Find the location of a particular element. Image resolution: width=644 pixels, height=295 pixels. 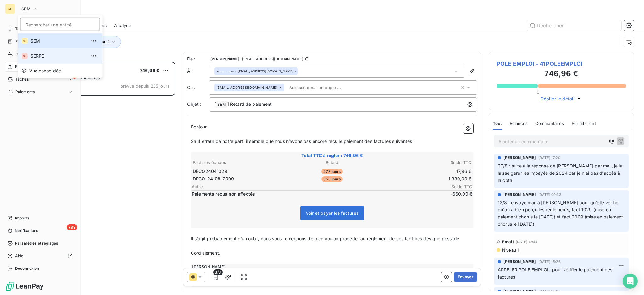

span: 356 jours is located at coordinates (332, 179).